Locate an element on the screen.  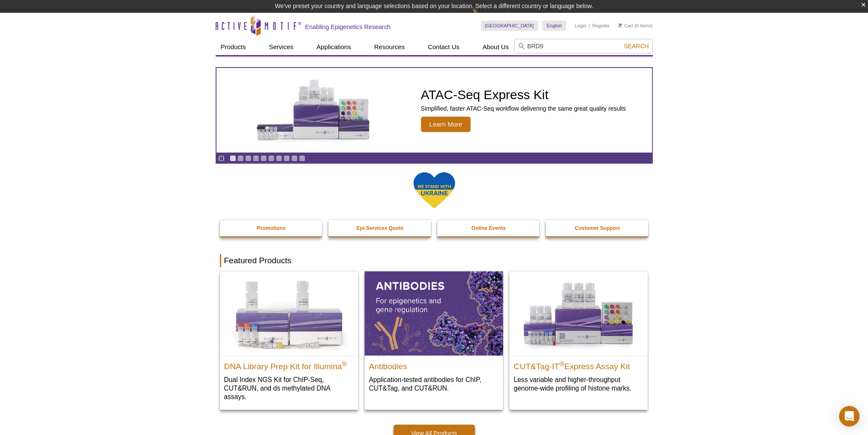
article: ATAC-Seq Express Kit is located at coordinates (434, 110).